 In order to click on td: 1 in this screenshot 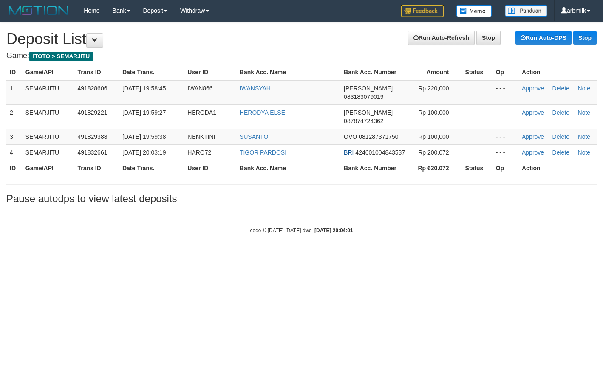, I will do `click(14, 93)`.